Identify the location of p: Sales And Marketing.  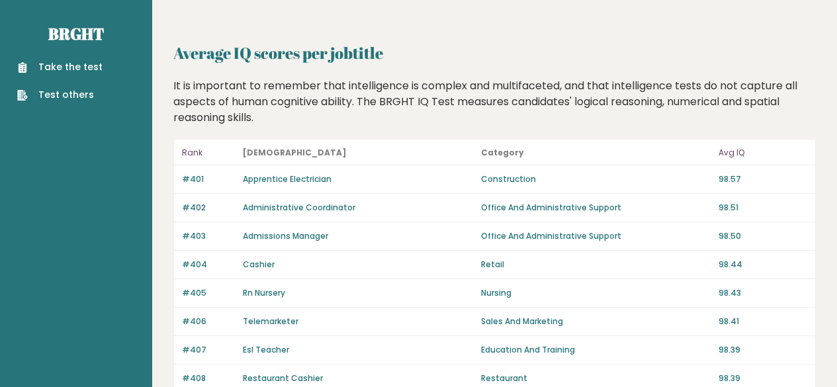
(596, 322).